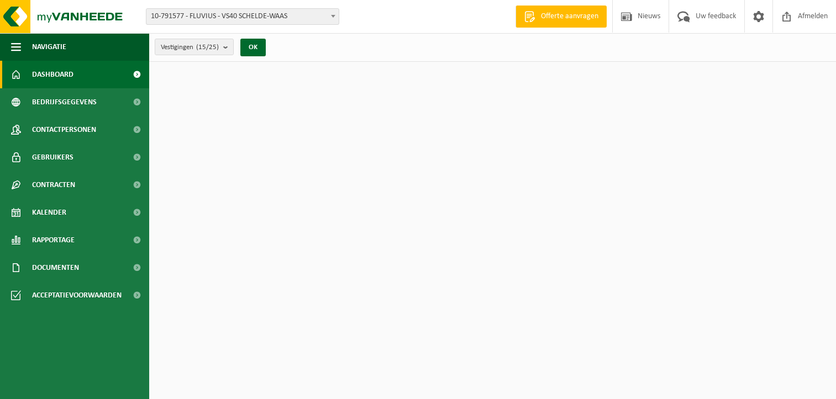  Describe the element at coordinates (52, 157) in the screenshot. I see `span: Gebruikers` at that location.